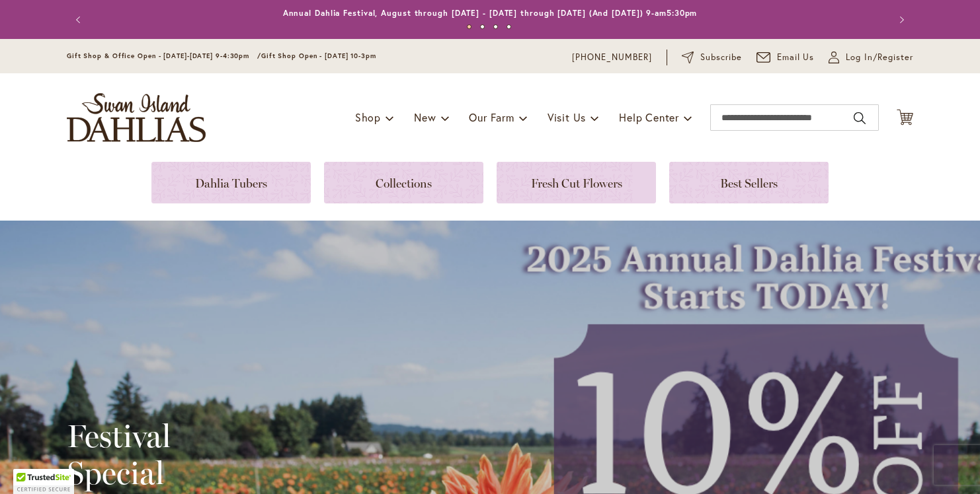  I want to click on span: Subscribe, so click(721, 57).